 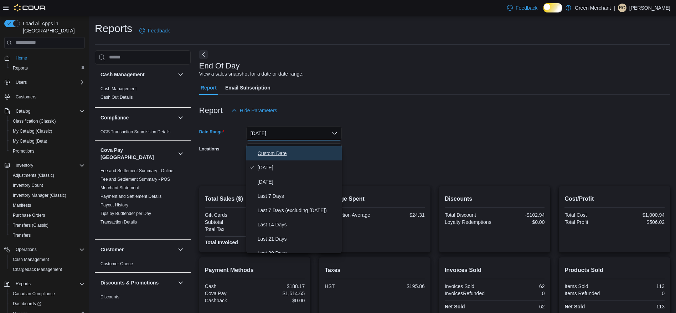 What do you see at coordinates (47, 185) in the screenshot?
I see `span: Inventory Count` at bounding box center [47, 185].